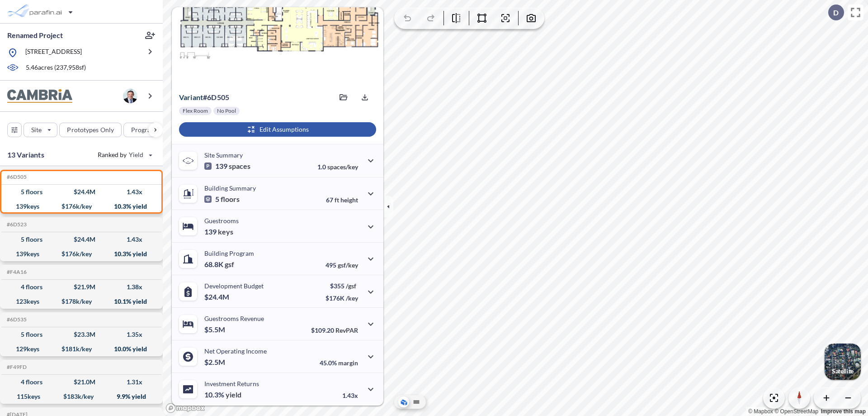 The width and height of the screenshot is (868, 416). Describe the element at coordinates (204, 97) in the screenshot. I see `p: # 6d505` at that location.